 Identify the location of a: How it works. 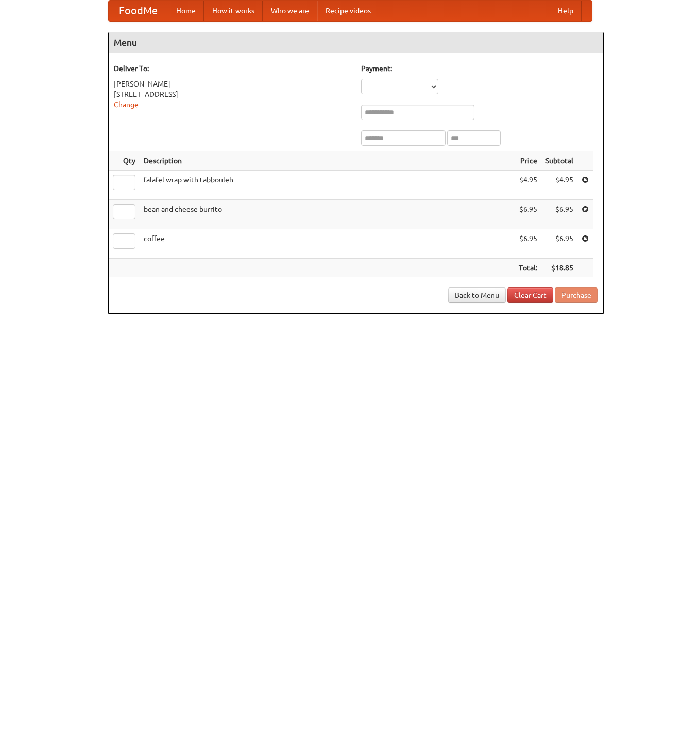
(233, 11).